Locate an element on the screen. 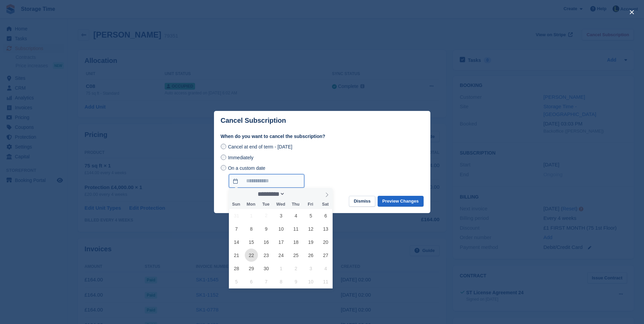 This screenshot has height=324, width=644. span: Wed is located at coordinates (281, 204).